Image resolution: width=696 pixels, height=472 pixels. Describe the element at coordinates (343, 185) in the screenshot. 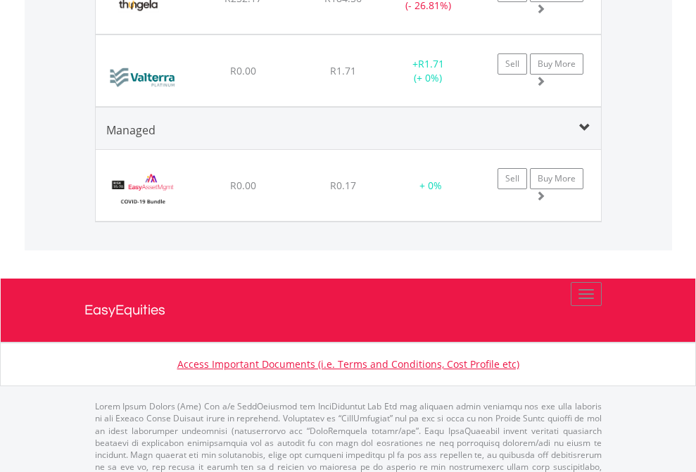

I see `span: R0.17` at that location.